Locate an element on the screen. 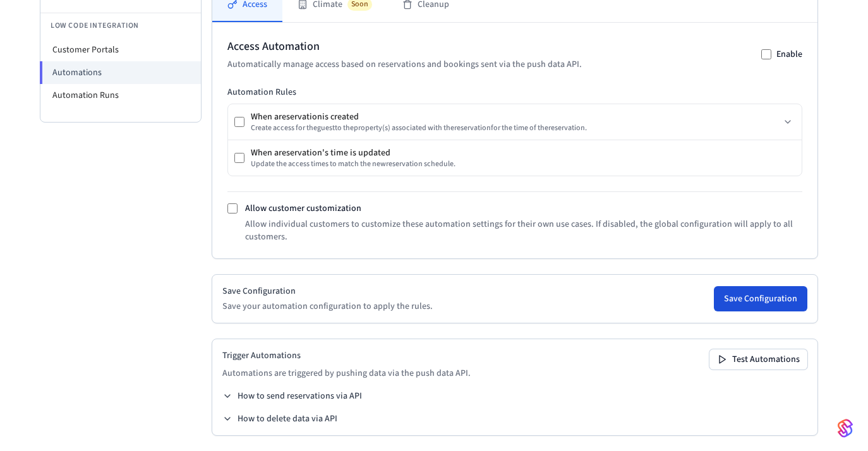 The image size is (868, 451). p: Automatically manage access based on reservations and bookings sent via the push data API. is located at coordinates (404, 64).